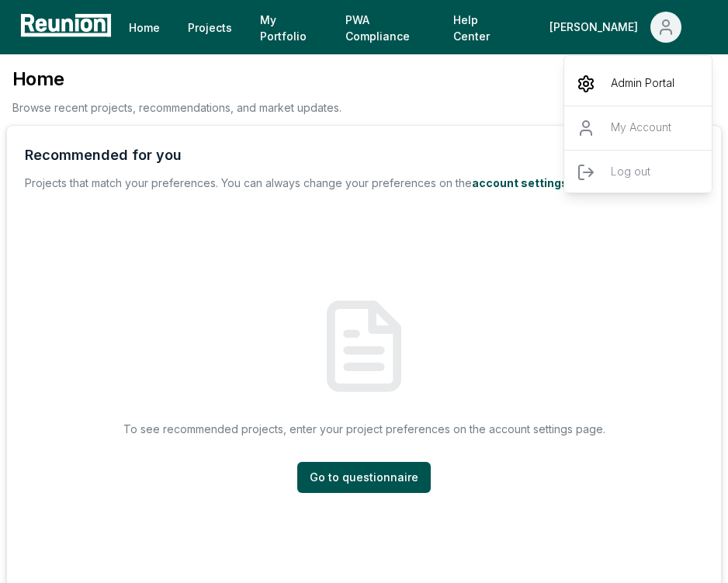 This screenshot has width=728, height=583. I want to click on a: Help Center, so click(481, 28).